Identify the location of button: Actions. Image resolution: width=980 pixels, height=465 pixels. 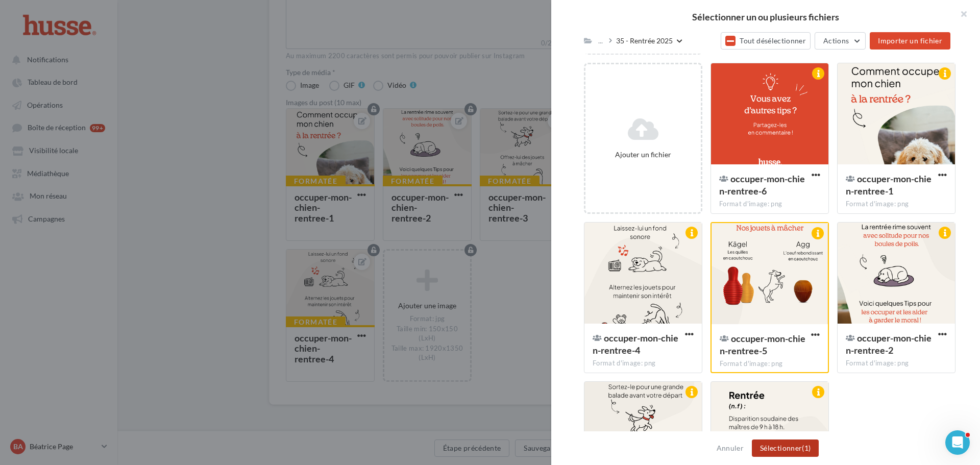
(840, 41).